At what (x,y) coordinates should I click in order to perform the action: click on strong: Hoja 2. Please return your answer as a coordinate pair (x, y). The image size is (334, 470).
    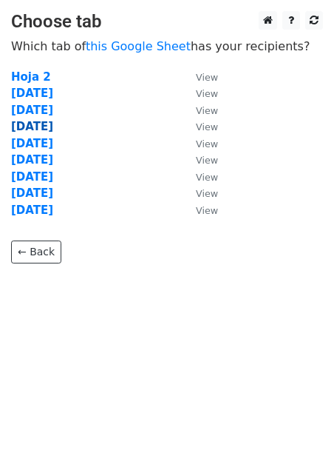
    Looking at the image, I should click on (31, 77).